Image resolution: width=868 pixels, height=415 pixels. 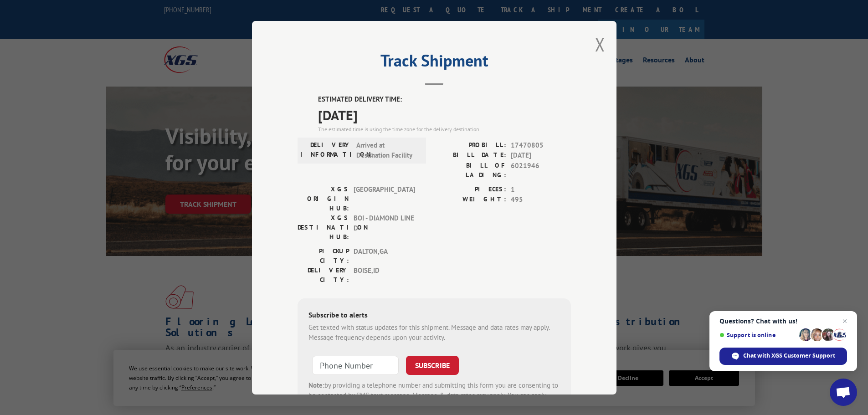 What do you see at coordinates (316, 385) in the screenshot?
I see `strong: Note:` at bounding box center [316, 385].